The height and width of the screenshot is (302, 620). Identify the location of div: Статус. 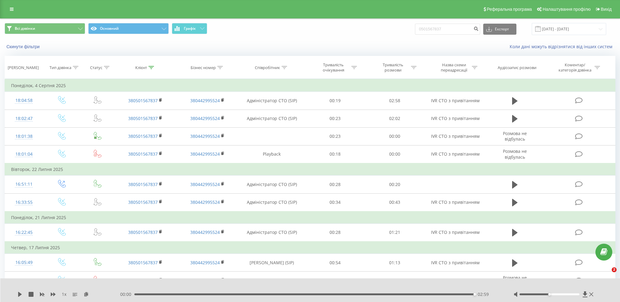
(96, 68).